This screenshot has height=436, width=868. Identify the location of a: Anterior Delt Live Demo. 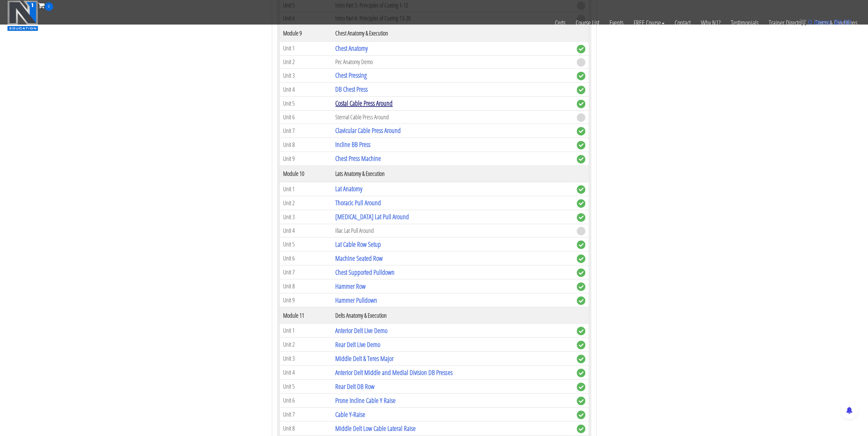
(361, 330).